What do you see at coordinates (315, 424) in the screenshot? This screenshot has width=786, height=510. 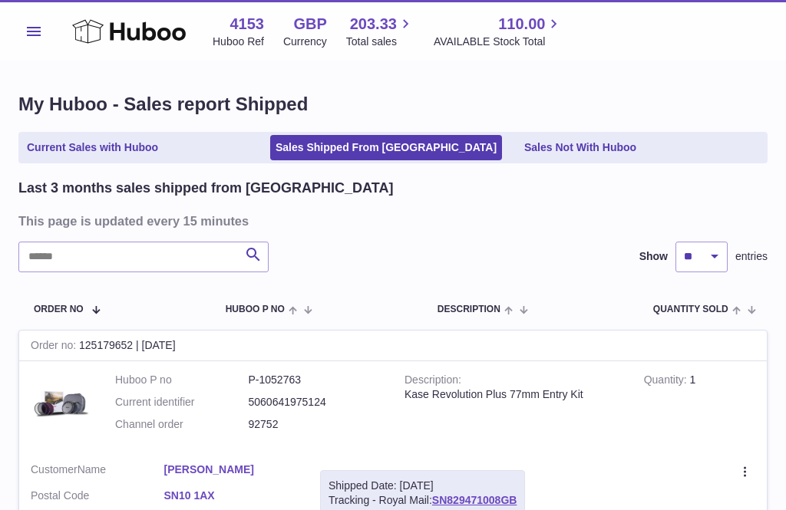 I see `dd: 92752` at bounding box center [315, 424].